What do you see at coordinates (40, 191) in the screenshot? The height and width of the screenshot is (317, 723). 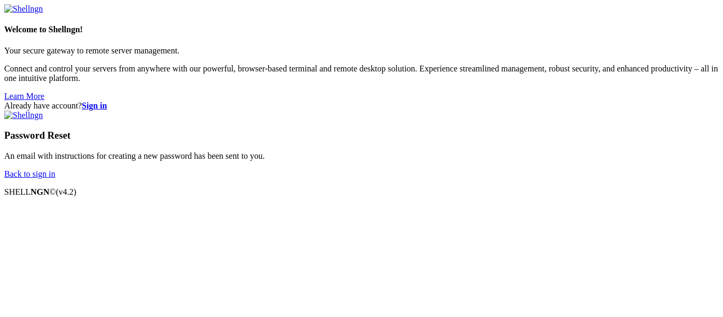 I see `b: NGN` at bounding box center [40, 191].